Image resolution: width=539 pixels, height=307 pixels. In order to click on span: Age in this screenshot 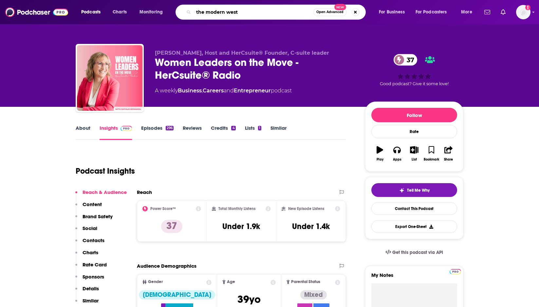, I will do `click(231, 282)`.